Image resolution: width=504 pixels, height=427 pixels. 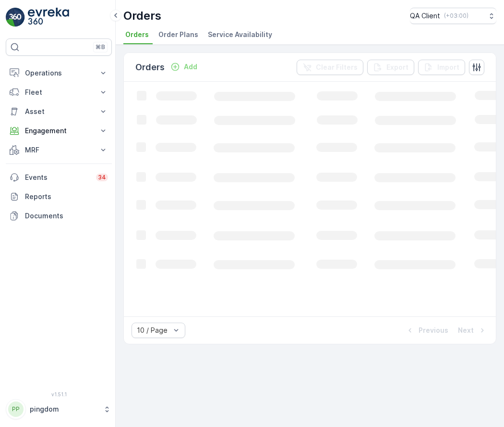 What do you see at coordinates (59, 216) in the screenshot?
I see `a: Documents` at bounding box center [59, 216].